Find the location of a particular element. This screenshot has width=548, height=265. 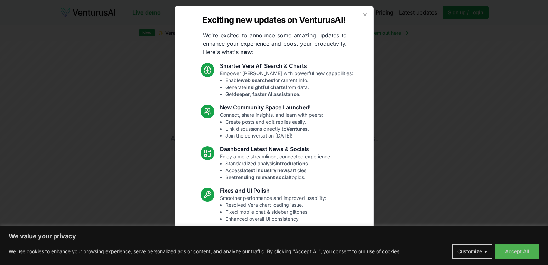

p: Connect, share insights, and learn with peers: is located at coordinates (272, 125).